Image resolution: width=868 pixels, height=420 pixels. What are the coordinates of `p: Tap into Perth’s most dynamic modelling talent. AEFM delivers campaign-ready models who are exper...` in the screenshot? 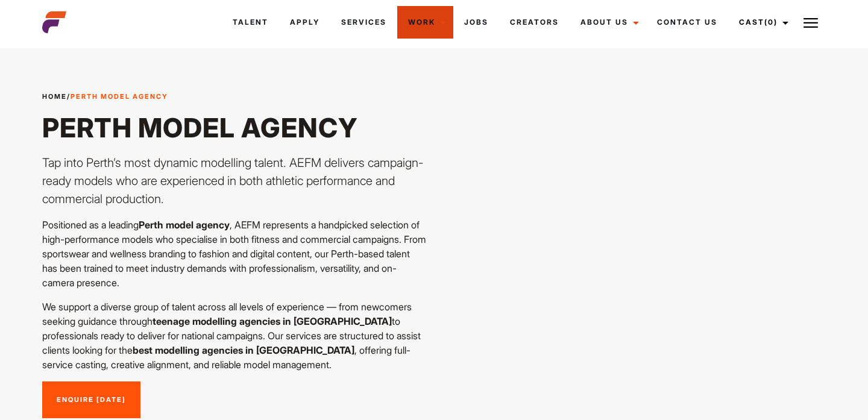 It's located at (235, 181).